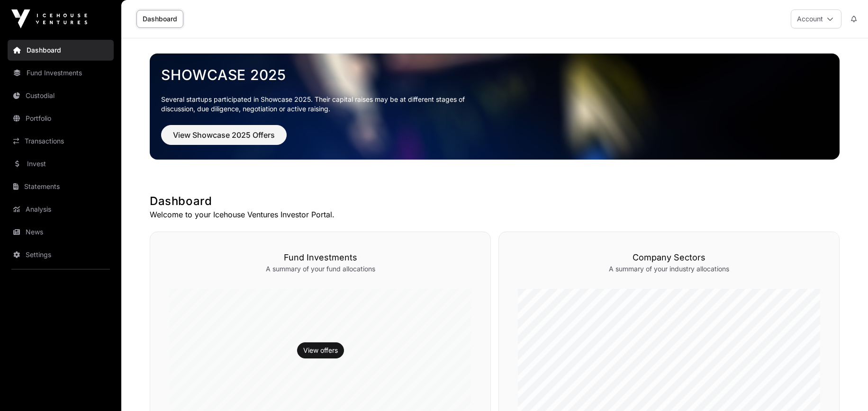 The image size is (868, 411). What do you see at coordinates (61, 255) in the screenshot?
I see `a: Settings` at bounding box center [61, 255].